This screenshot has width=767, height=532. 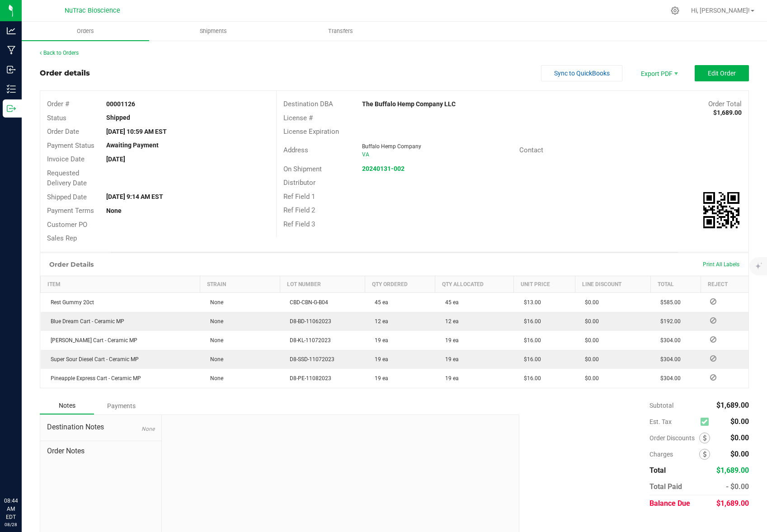 I want to click on div: Manage settings, so click(x=675, y=10).